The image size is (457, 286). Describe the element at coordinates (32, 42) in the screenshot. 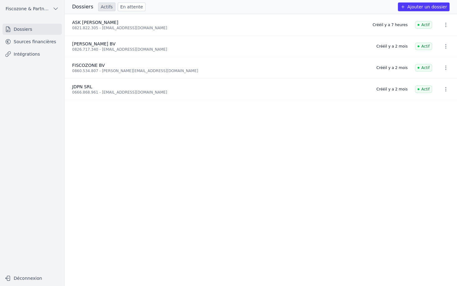

I see `a: Sources financières` at that location.